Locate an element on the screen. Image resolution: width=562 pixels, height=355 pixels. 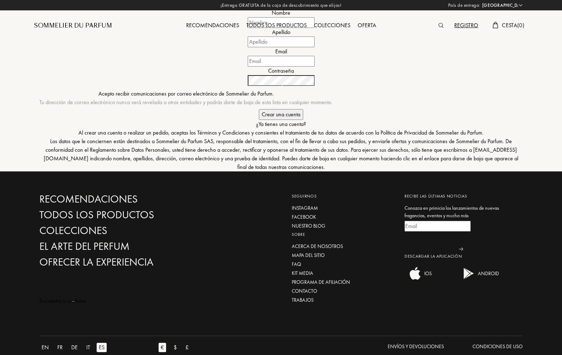
div: Facebook is located at coordinates (342, 217).